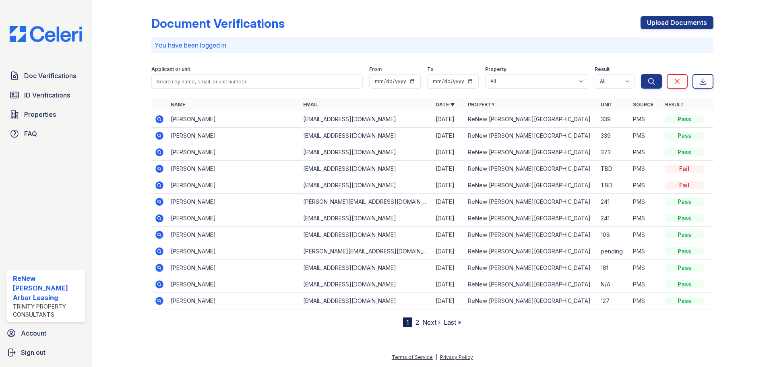  What do you see at coordinates (417, 322) in the screenshot?
I see `a: 2` at bounding box center [417, 322].